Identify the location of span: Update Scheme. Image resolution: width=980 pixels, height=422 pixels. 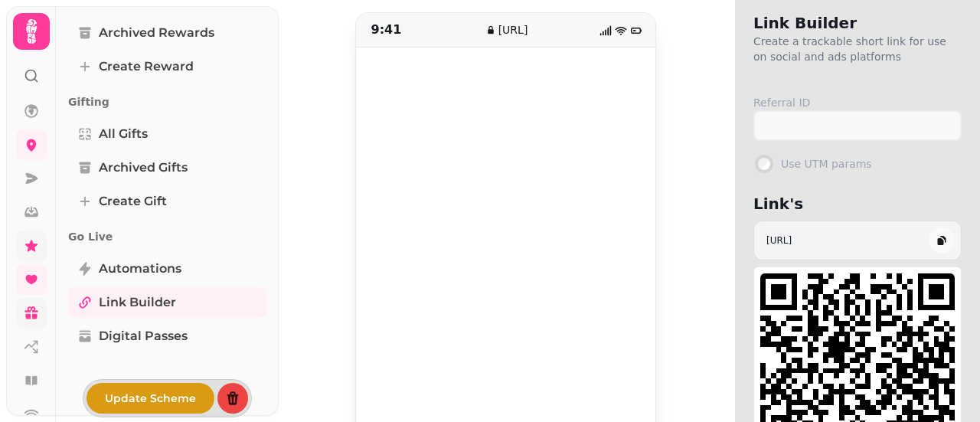
(150, 399).